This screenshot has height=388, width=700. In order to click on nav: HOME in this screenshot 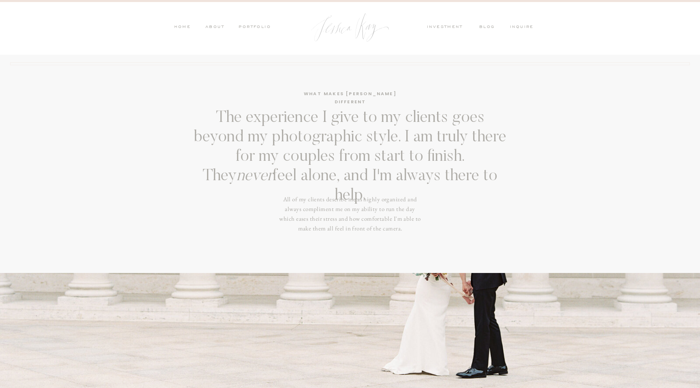, I will do `click(182, 28)`.